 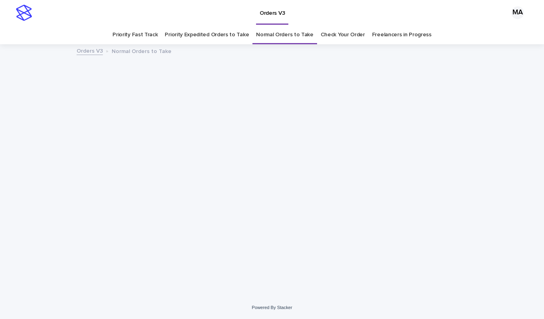 I want to click on a: Check Your Order, so click(x=342, y=35).